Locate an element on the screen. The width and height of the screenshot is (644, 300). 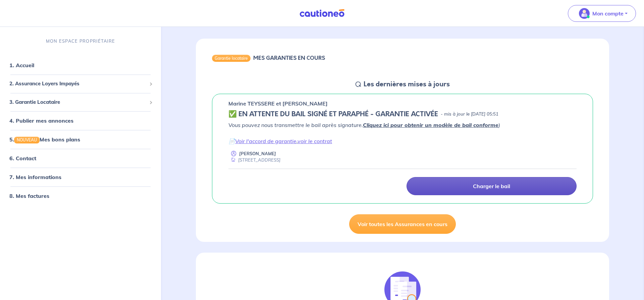
div: state: CONTRACT-SIGNED, Context: IN-LANDLORD,IS-GL-CAUTION-IN-LANDLORD is located at coordinates (402, 114).